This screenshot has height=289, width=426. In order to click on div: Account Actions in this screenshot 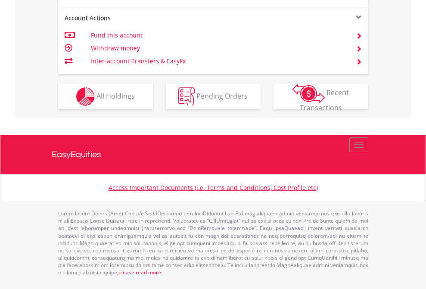, I will do `click(136, 18)`.